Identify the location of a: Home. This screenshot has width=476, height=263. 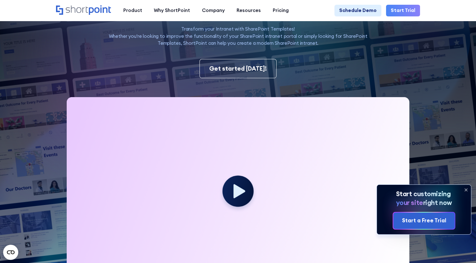
(84, 10).